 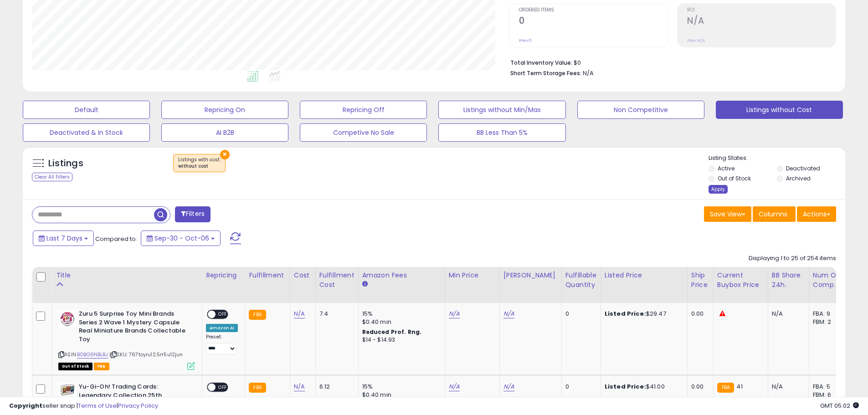 I want to click on label: Deactivated, so click(x=803, y=168).